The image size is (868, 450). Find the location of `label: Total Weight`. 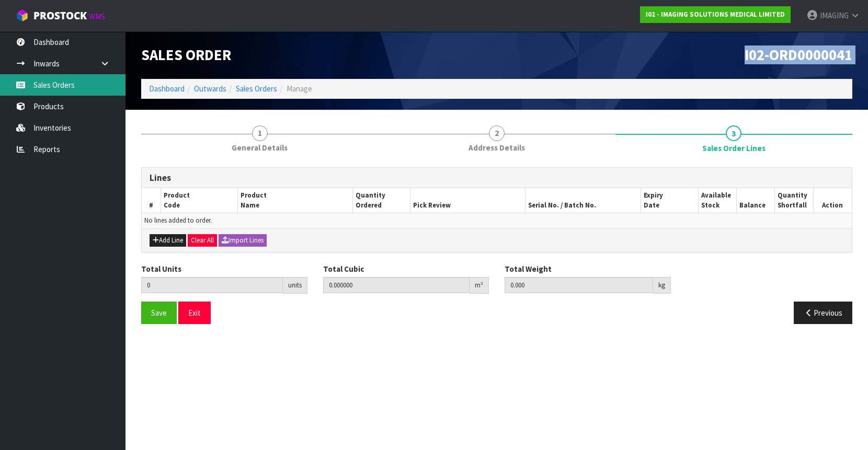

label: Total Weight is located at coordinates (528, 269).